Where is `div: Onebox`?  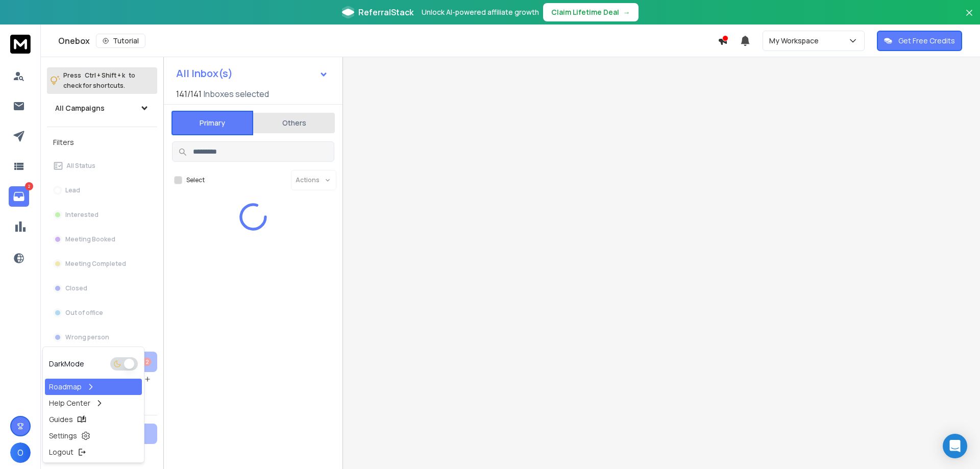 div: Onebox is located at coordinates (388, 41).